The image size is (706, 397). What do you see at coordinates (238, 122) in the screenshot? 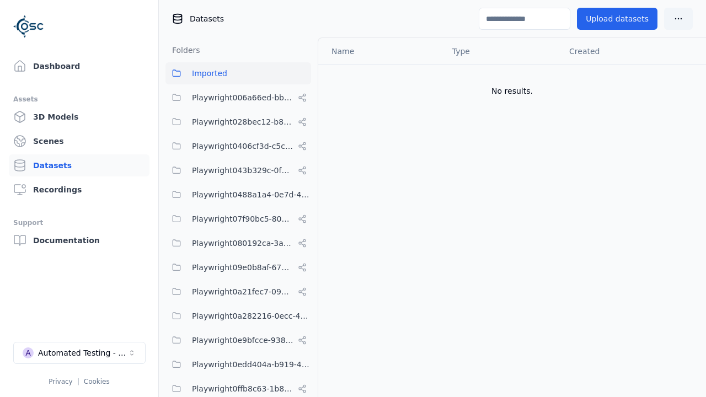
I see `button: Playwright028bec12-b853-4041-8716-f34111cdbd0b` at bounding box center [238, 122].